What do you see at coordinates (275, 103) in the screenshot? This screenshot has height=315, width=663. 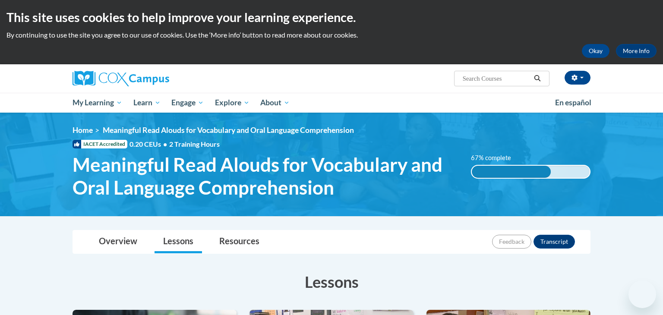 I see `a: About` at bounding box center [275, 103].